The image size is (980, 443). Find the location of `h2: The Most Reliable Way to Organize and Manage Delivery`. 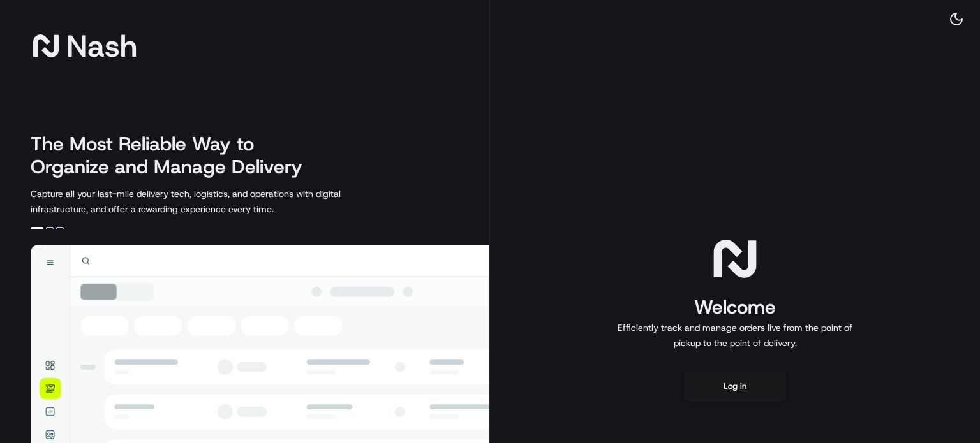

h2: The Most Reliable Way to Organize and Manage Delivery is located at coordinates (173, 155).